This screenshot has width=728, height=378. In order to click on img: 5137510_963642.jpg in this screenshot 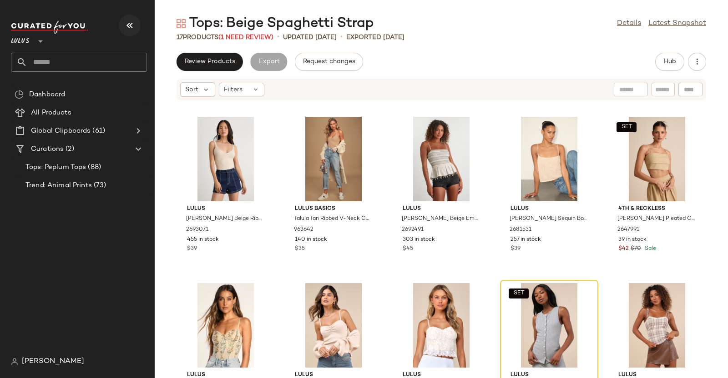, I will do `click(333, 159)`.